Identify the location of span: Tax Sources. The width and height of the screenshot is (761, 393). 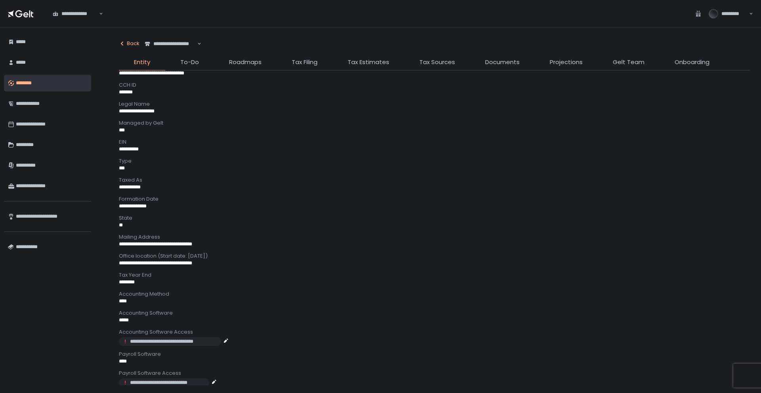
(437, 62).